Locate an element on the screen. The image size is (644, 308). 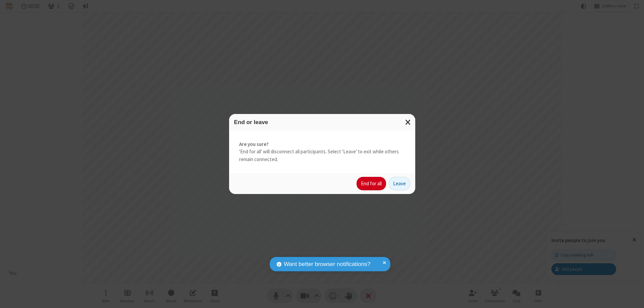
strong: Are you sure? is located at coordinates (322, 144).